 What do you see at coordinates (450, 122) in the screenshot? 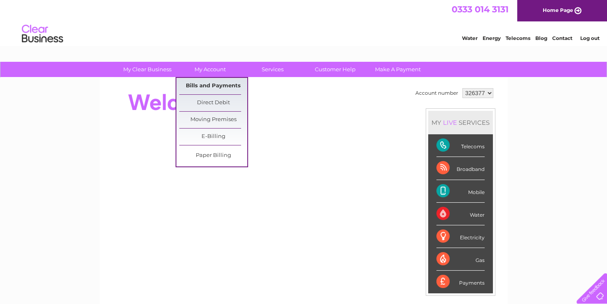
I see `div: LIVE` at bounding box center [450, 122].